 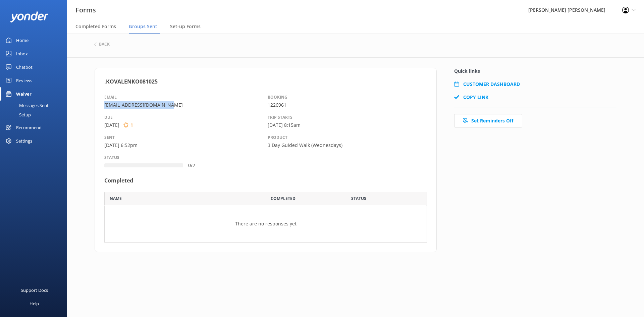 I want to click on p: There are no responses yet, so click(x=266, y=224).